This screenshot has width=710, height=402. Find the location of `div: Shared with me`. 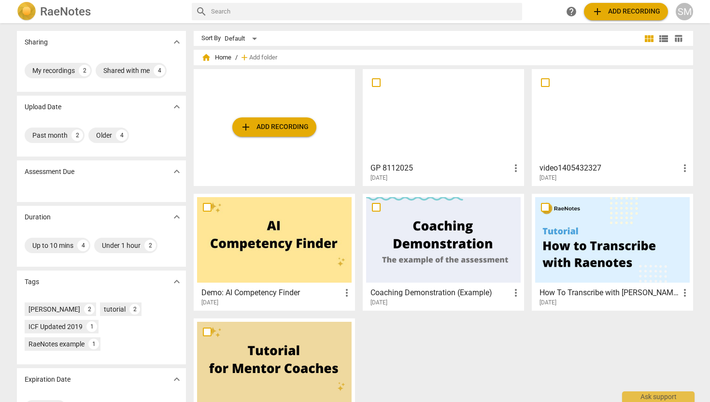

div: Shared with me is located at coordinates (127, 71).